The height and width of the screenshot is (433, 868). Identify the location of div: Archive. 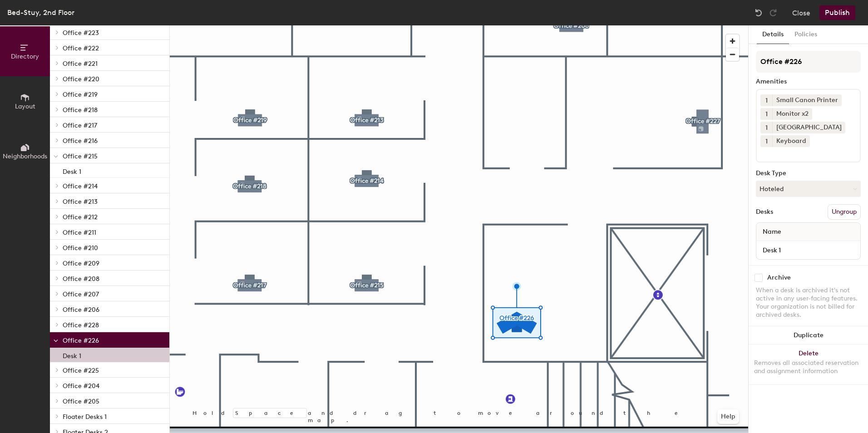
(779, 277).